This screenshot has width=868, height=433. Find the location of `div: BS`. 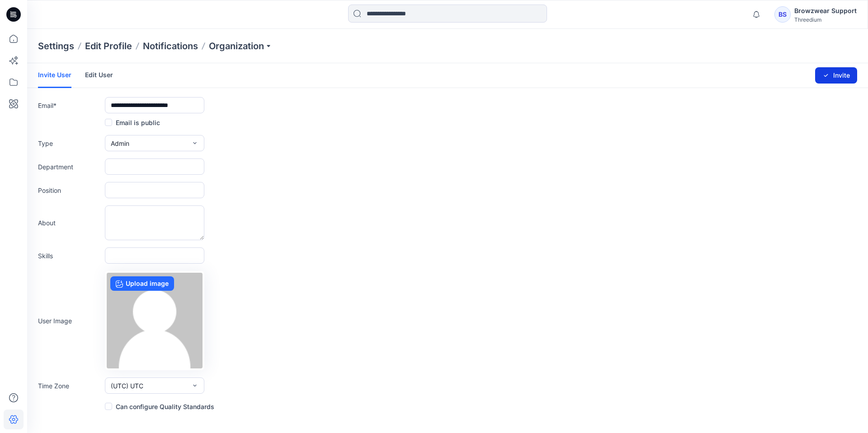

div: BS is located at coordinates (782, 15).